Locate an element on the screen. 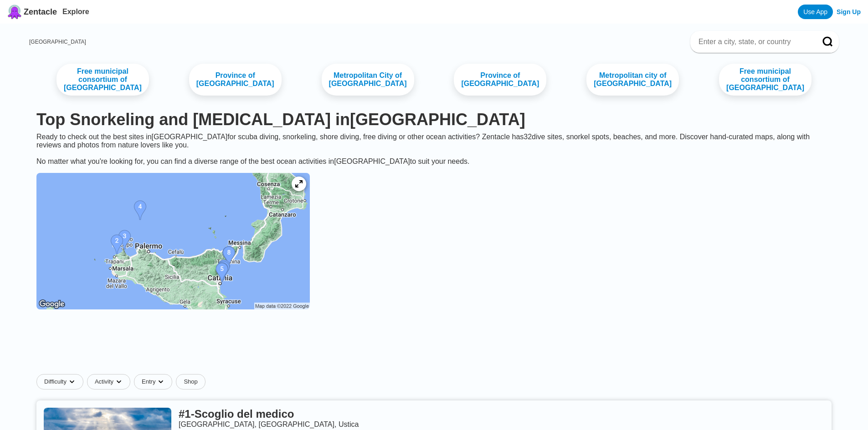  button: Entrydropdown caret is located at coordinates (155, 382).